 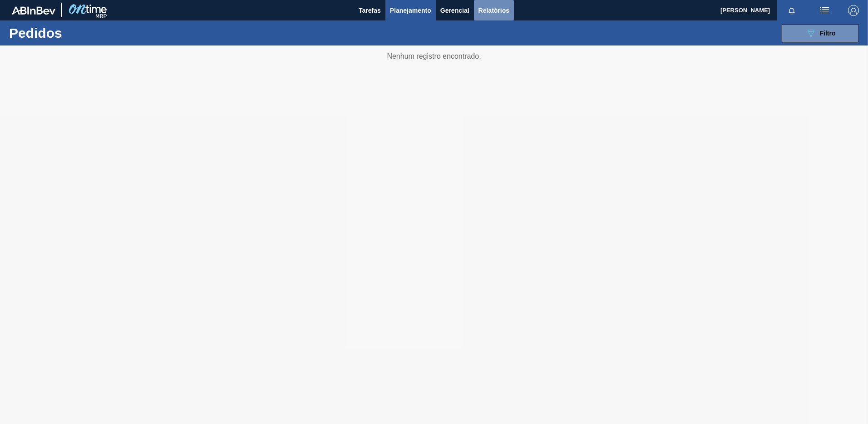 I want to click on span: Filtro, so click(x=828, y=33).